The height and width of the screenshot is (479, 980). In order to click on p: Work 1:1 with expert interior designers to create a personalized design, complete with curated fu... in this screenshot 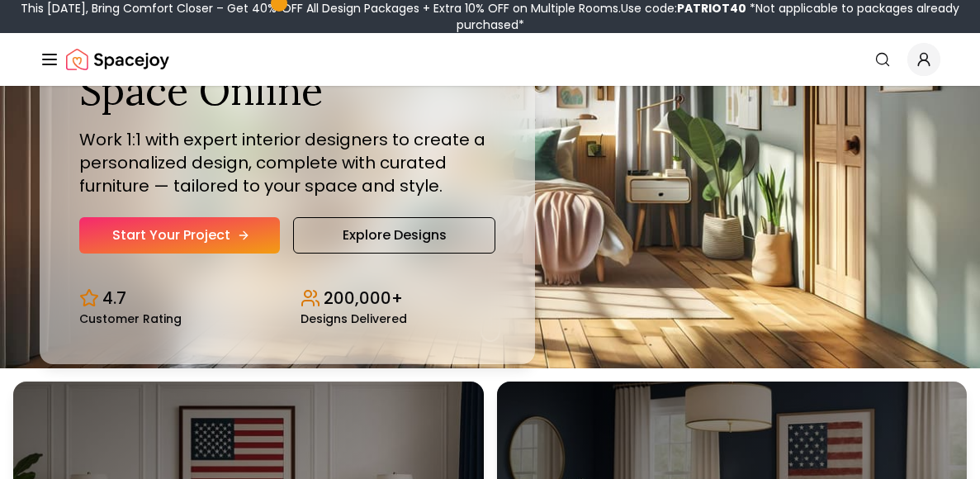, I will do `click(288, 163)`.